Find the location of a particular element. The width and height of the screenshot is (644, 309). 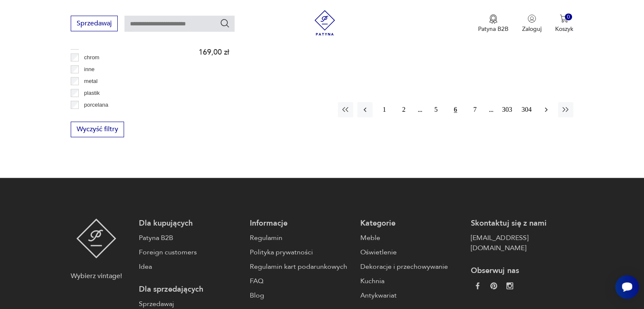

p: Zaloguj is located at coordinates (532, 29).